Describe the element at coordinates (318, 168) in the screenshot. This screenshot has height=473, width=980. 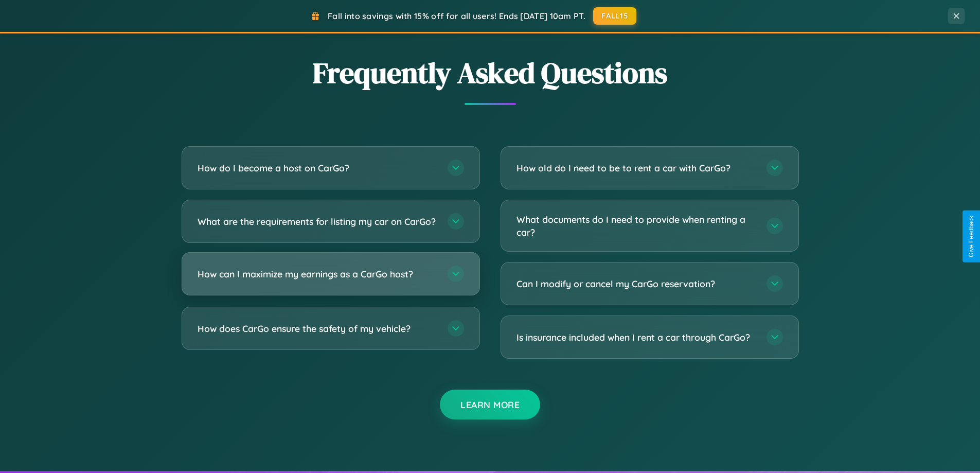
I see `h3: How do I become a host on CarGo?` at that location.